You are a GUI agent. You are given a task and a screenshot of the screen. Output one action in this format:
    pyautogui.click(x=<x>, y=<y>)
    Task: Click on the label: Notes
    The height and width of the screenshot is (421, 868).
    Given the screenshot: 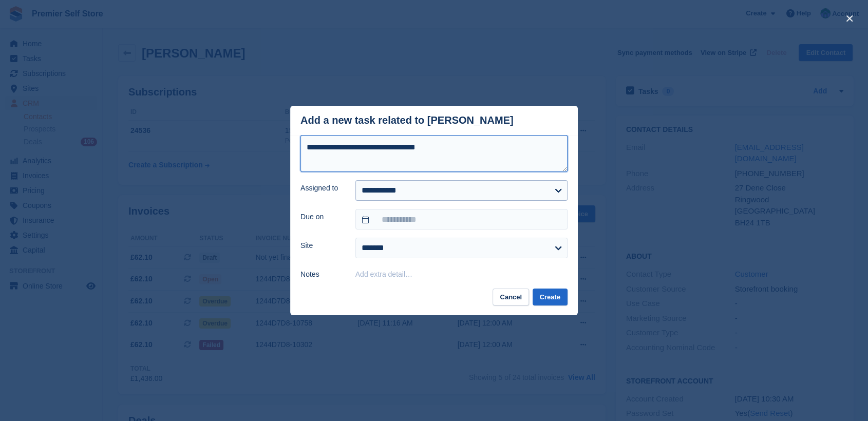 What is the action you would take?
    pyautogui.click(x=322, y=274)
    